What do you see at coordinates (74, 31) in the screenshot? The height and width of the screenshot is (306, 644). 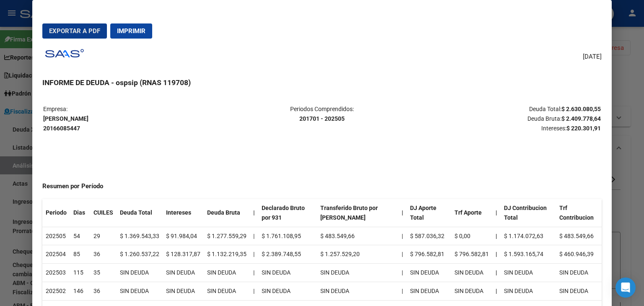 I see `span: Exportar a PDF` at bounding box center [74, 31].